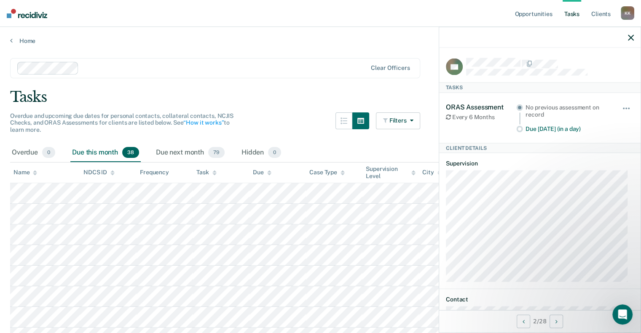 The width and height of the screenshot is (641, 333). Describe the element at coordinates (628, 13) in the screenshot. I see `div: K K` at that location.